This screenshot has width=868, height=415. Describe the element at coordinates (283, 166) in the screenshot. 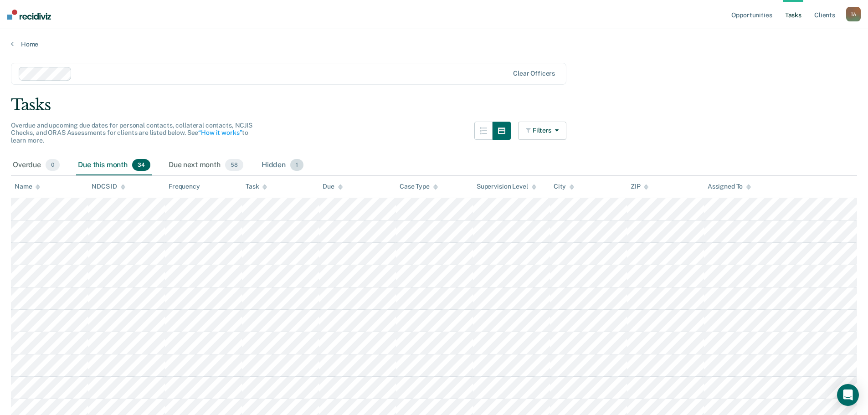

I see `div: Hidden1` at that location.